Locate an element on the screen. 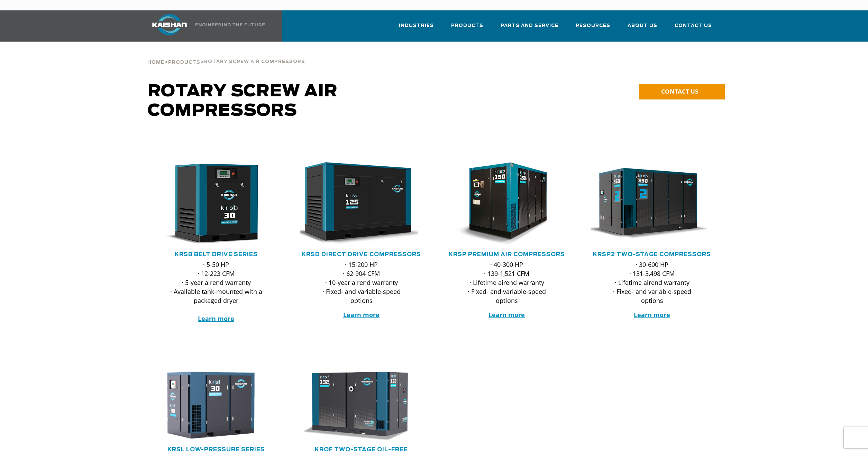  span: Contact Us is located at coordinates (693, 26).